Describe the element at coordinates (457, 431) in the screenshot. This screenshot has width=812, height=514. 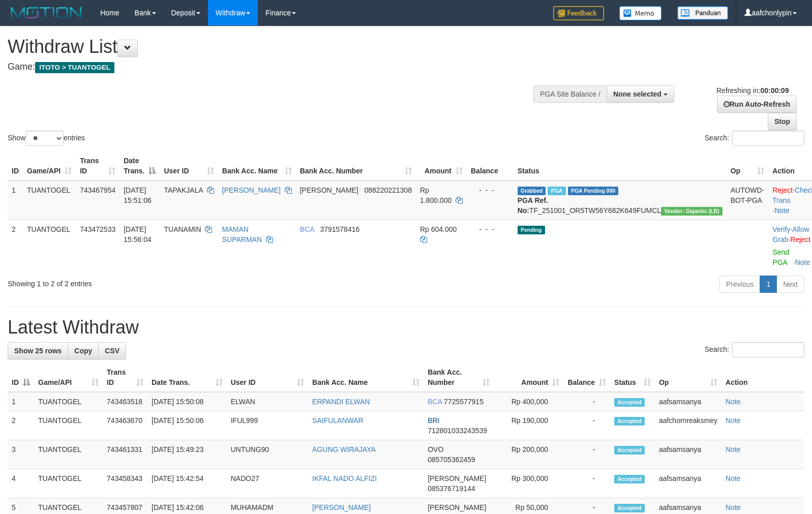
I see `span: Copy 712801033243539 to clipboard` at that location.